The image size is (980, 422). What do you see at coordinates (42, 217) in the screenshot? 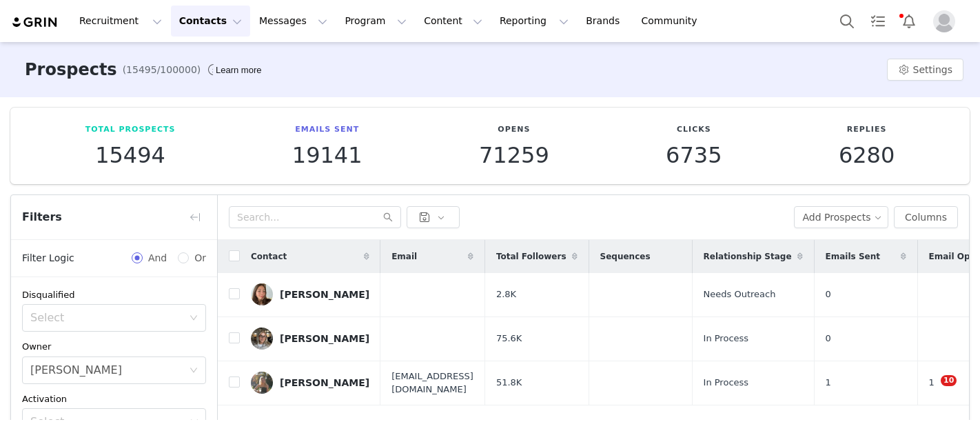
I see `span: Filters` at bounding box center [42, 217].